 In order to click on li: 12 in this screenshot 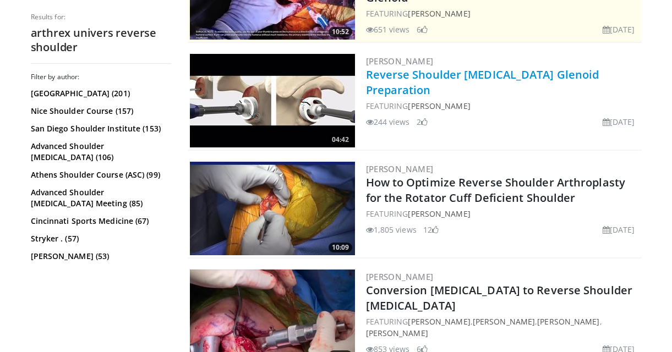, I will do `click(431, 229)`.